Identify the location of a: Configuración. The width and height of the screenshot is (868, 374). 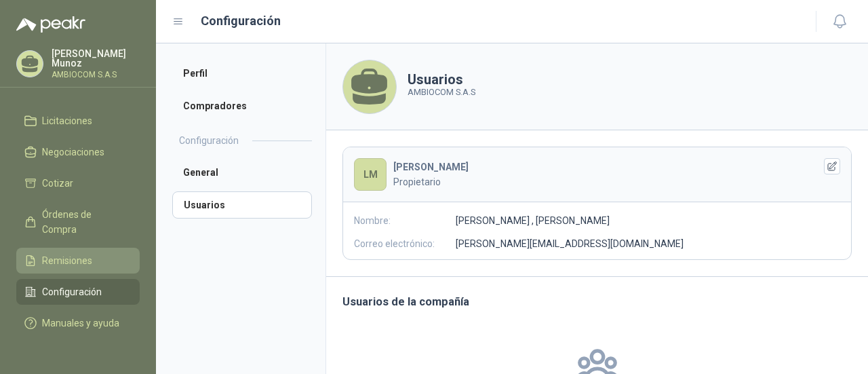
(78, 292).